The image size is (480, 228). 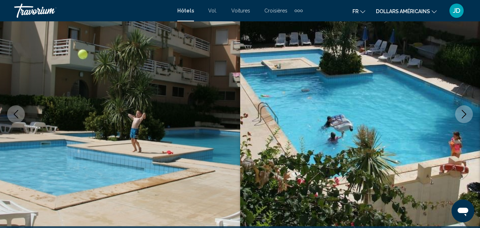 What do you see at coordinates (403, 11) in the screenshot?
I see `font: dollars américains` at bounding box center [403, 11].